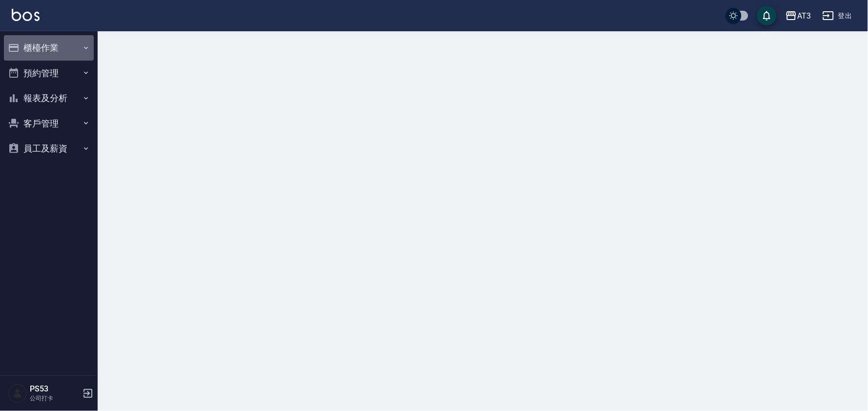  What do you see at coordinates (49, 73) in the screenshot?
I see `button: 預約管理` at bounding box center [49, 73].